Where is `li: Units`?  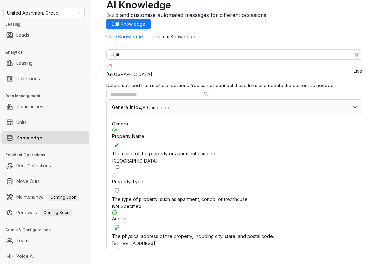
li: Units is located at coordinates (45, 122).